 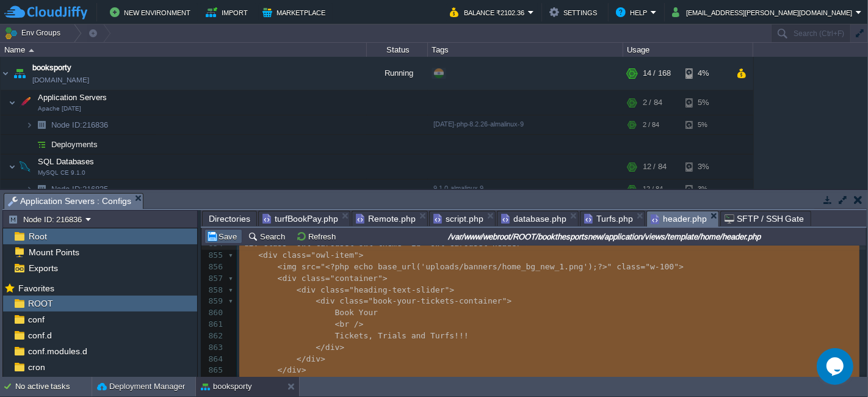 What do you see at coordinates (213, 324) in the screenshot?
I see `div: 861` at bounding box center [213, 324].